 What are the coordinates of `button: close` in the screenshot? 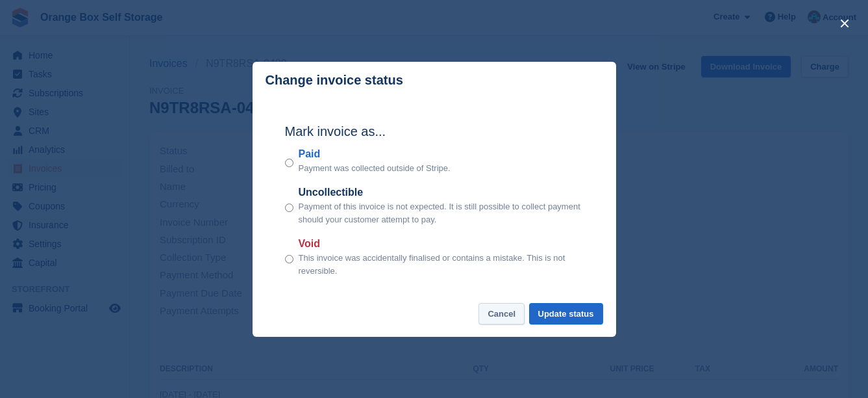 It's located at (844, 24).